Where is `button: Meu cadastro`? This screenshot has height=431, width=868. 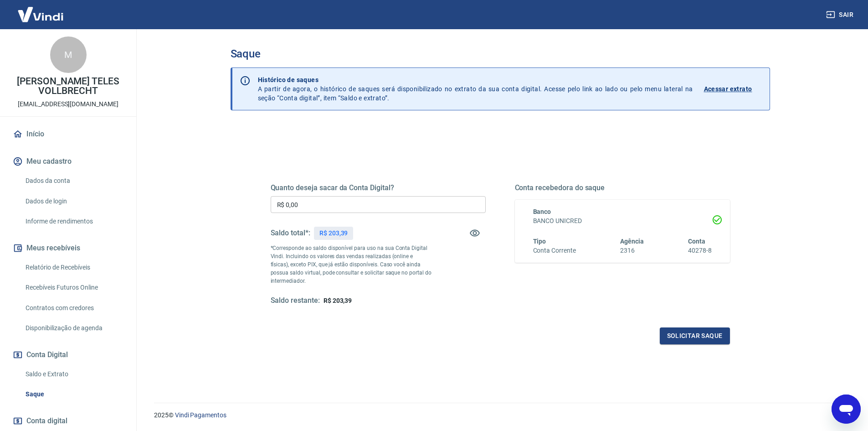
button: Meu cadastro is located at coordinates (68, 162).